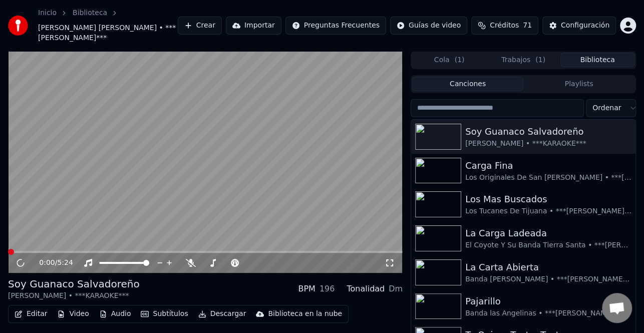 The image size is (644, 333). Describe the element at coordinates (46, 263) in the screenshot. I see `span: 0:00` at that location.